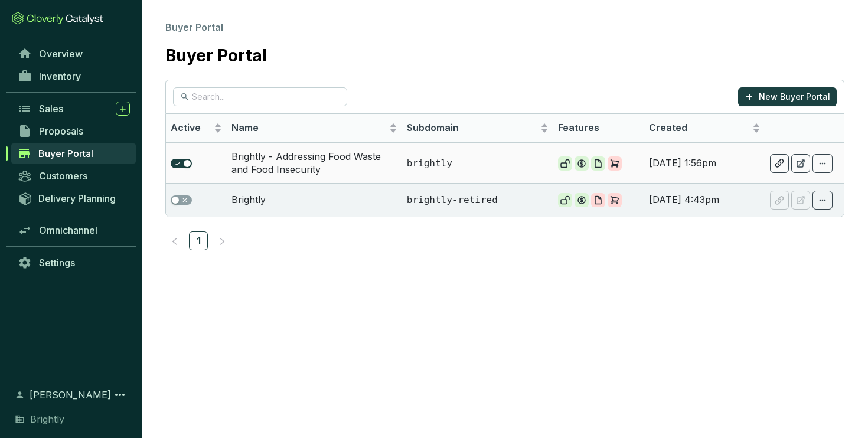 The height and width of the screenshot is (438, 868). What do you see at coordinates (175, 241) in the screenshot?
I see `li: Previous Page` at bounding box center [175, 241].